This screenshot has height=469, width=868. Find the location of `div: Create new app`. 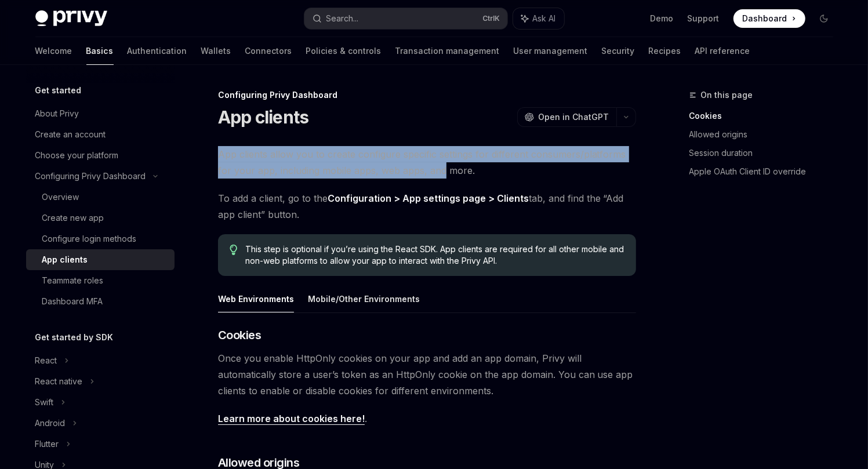

div: Create new app is located at coordinates (73, 218).